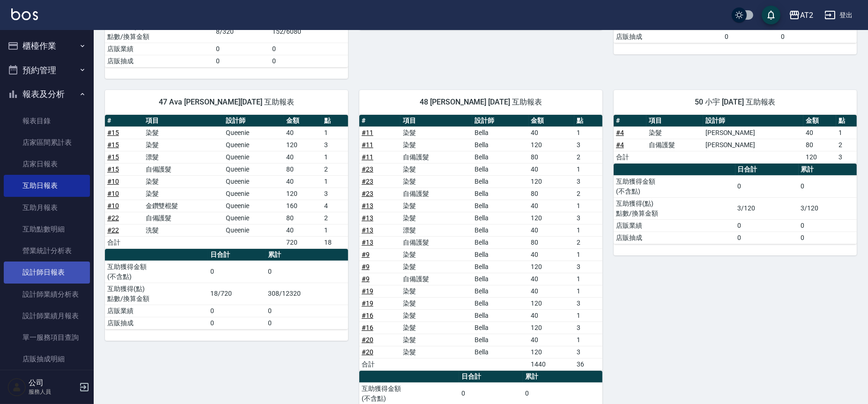 The height and width of the screenshot is (404, 868). Describe the element at coordinates (47, 164) in the screenshot. I see `a: 店家日報表` at that location.